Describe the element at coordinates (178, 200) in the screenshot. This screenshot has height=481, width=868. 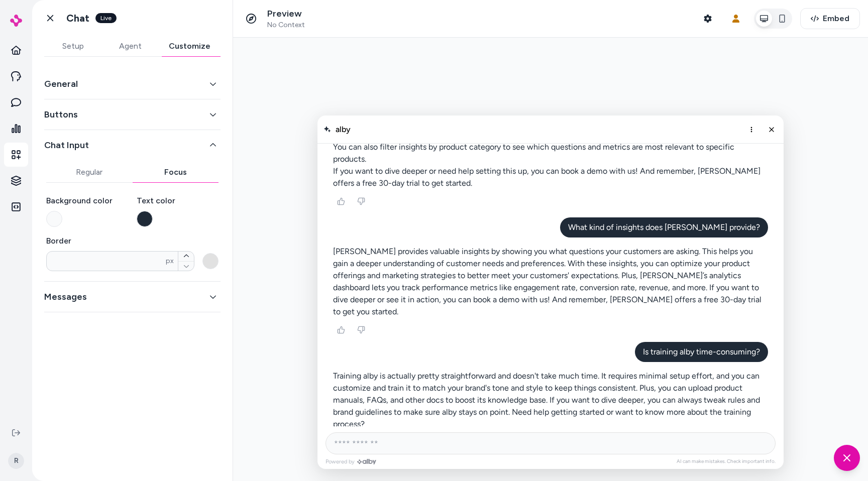
I see `label: Text color` at that location.